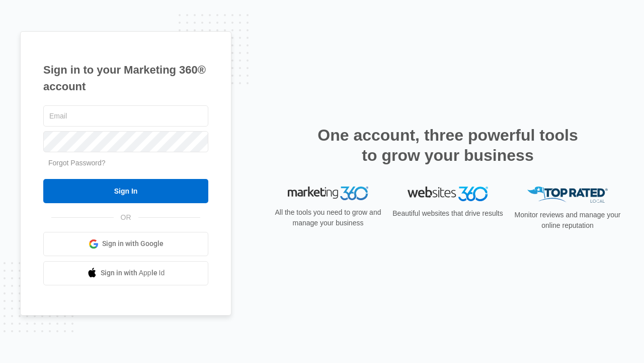 The width and height of the screenshot is (644, 363). Describe the element at coordinates (126, 244) in the screenshot. I see `a: Sign in with Google` at that location.